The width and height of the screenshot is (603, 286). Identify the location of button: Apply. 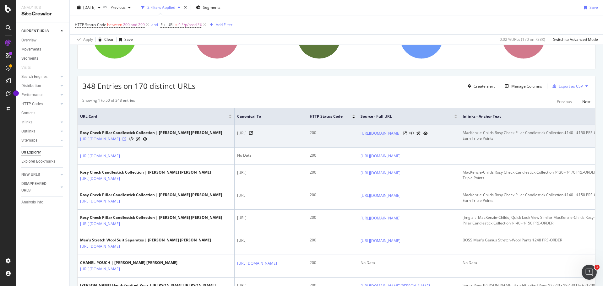
(84, 40).